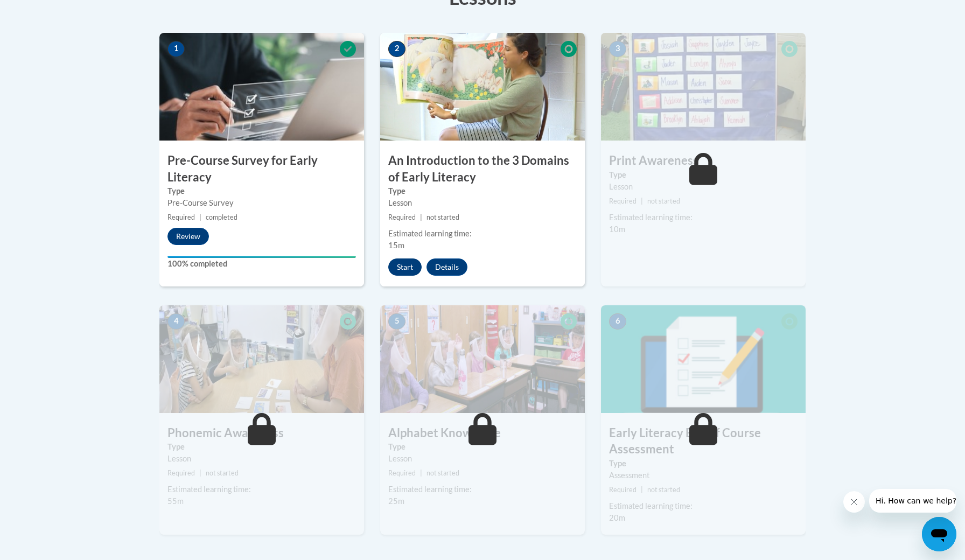  What do you see at coordinates (221, 217) in the screenshot?
I see `span: completed` at bounding box center [221, 217].